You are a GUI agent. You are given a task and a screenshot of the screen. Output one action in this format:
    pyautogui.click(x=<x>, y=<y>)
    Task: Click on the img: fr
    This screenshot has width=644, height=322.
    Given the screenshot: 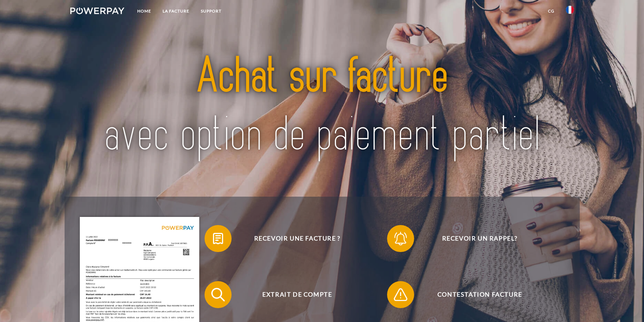 What is the action you would take?
    pyautogui.click(x=569, y=10)
    